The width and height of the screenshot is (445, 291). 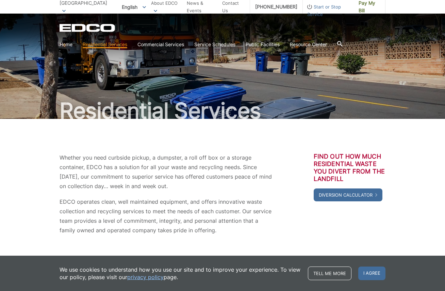 I want to click on a: Home, so click(x=66, y=45).